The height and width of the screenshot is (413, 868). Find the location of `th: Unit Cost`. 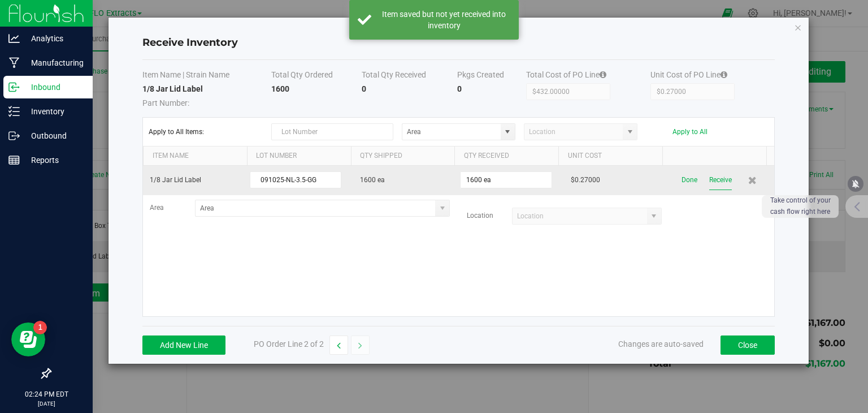

th: Unit Cost is located at coordinates (611, 156).